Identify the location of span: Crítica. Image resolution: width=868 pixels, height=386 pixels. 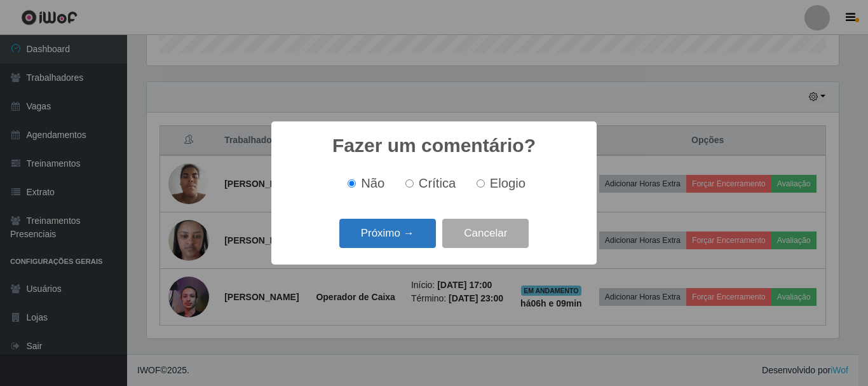
(437, 183).